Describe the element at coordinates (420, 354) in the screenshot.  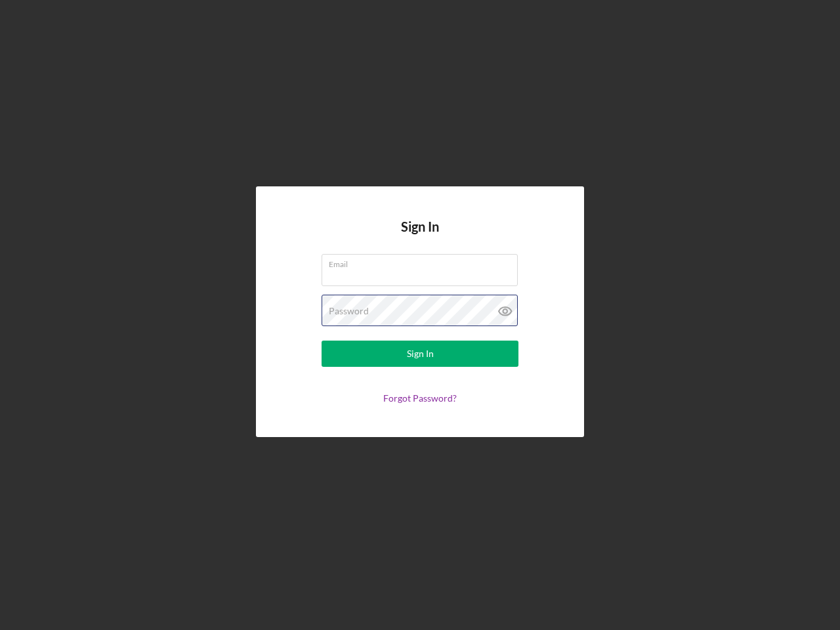
I see `button: Sign In` at that location.